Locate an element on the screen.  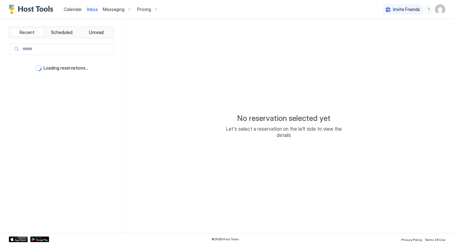
a: Google Play Store is located at coordinates (40, 240).